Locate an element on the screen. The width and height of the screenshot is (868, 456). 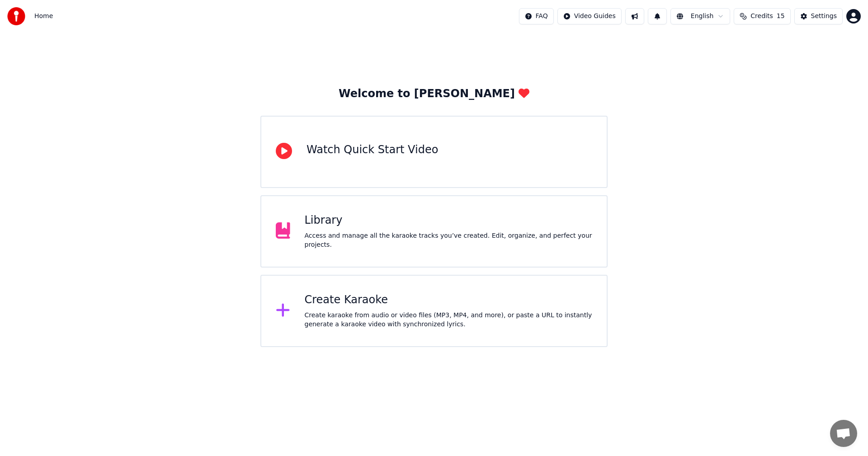
div: Access and manage all the karaoke tracks you’ve created. Edit, organize, and perfect your projects. is located at coordinates (449, 241).